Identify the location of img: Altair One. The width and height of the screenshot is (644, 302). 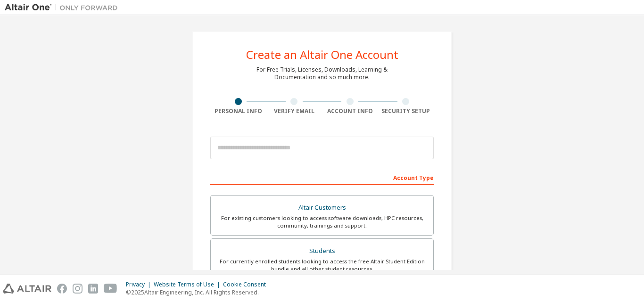
(64, 7).